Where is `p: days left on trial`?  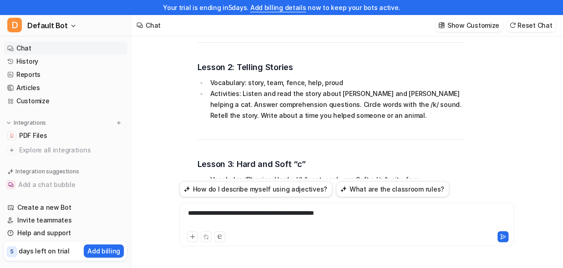
p: days left on trial is located at coordinates (44, 251).